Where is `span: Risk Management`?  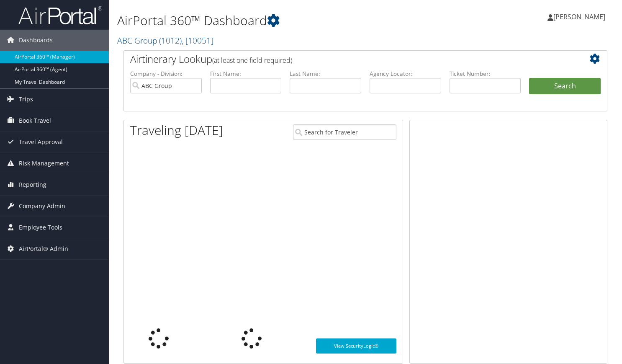 span: Risk Management is located at coordinates (44, 163).